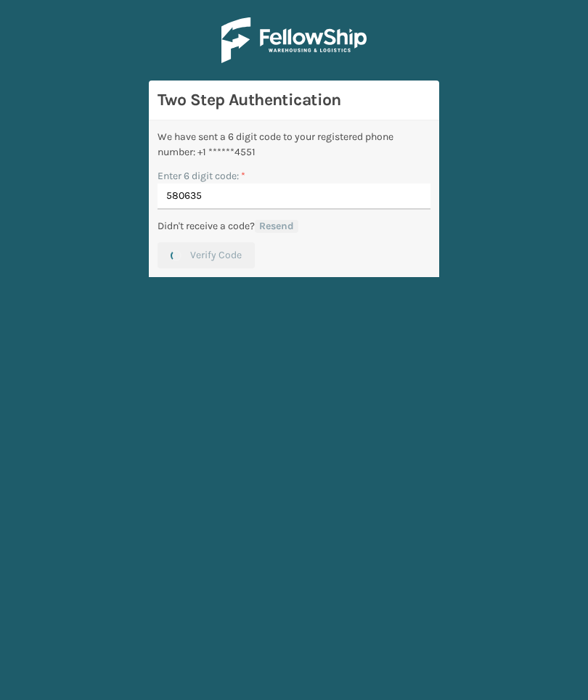  Describe the element at coordinates (294, 100) in the screenshot. I see `h3: Two Step Authentication` at that location.